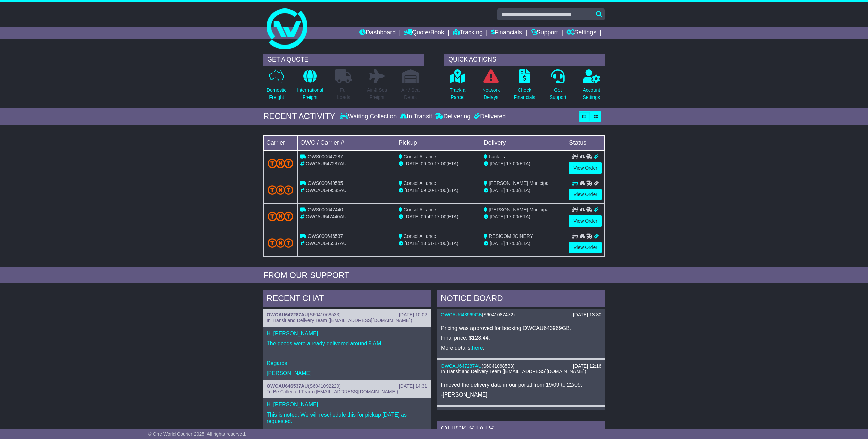  What do you see at coordinates (491, 94) in the screenshot?
I see `p: Network Delays` at bounding box center [491, 94].